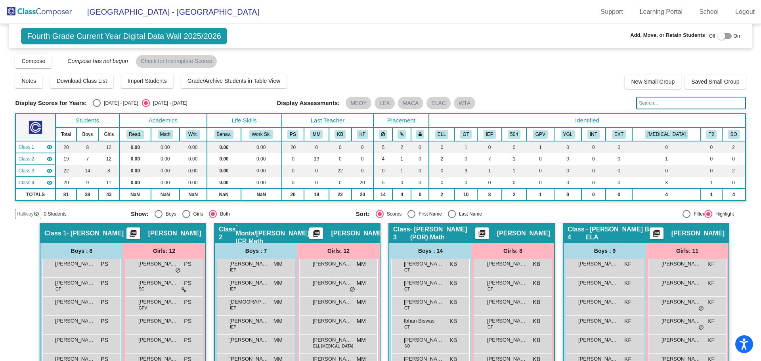 This screenshot has height=361, width=761. Describe the element at coordinates (605, 251) in the screenshot. I see `div: Boys : 9` at that location.